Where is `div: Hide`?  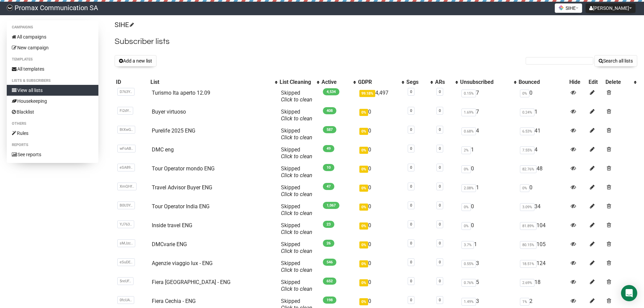 div: Hide is located at coordinates (578, 82).